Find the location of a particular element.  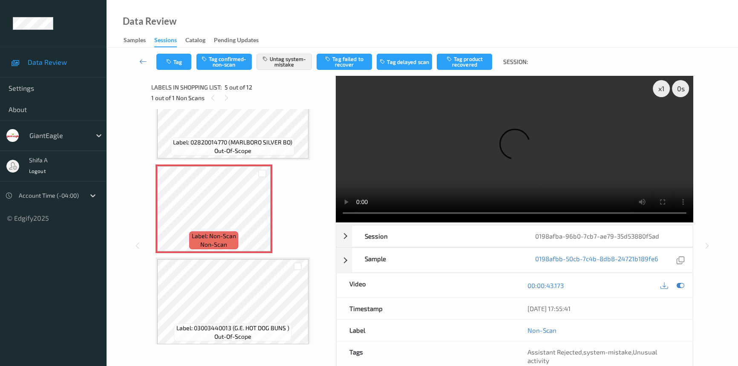

span: system-mistake is located at coordinates (607, 352).